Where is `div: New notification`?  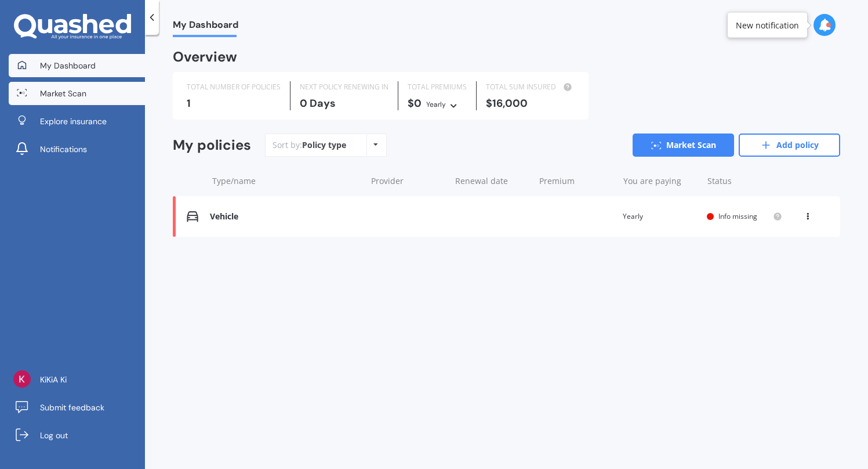
div: New notification is located at coordinates (767, 25).